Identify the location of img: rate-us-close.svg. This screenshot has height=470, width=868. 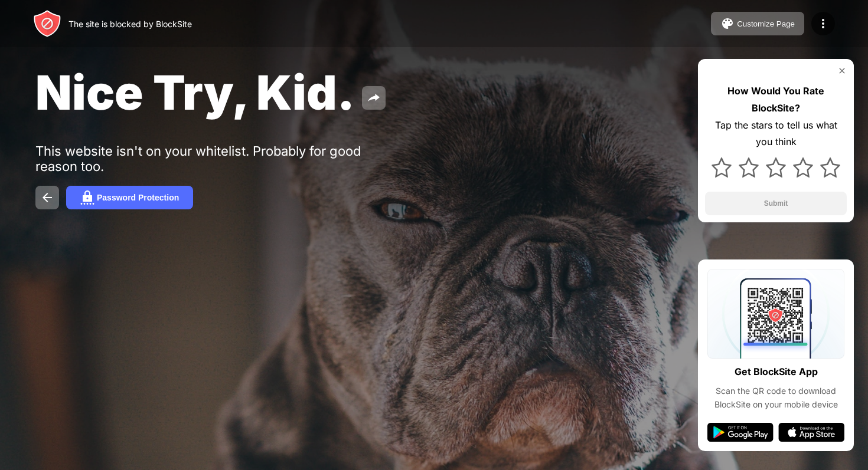
(842, 71).